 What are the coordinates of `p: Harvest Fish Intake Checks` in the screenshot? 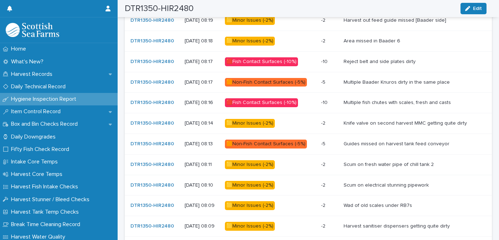 It's located at (46, 187).